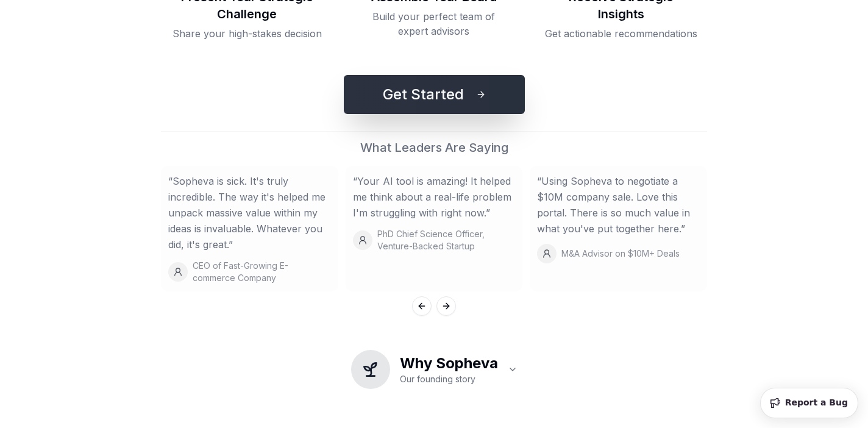 The height and width of the screenshot is (428, 868). What do you see at coordinates (261, 272) in the screenshot?
I see `p: CEO of Fast-Growing E-commerce Company` at bounding box center [261, 272].